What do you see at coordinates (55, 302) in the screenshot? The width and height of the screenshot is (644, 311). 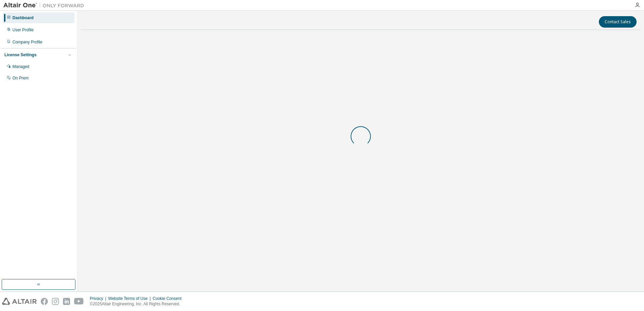 I see `img: instagram.svg` at bounding box center [55, 302].